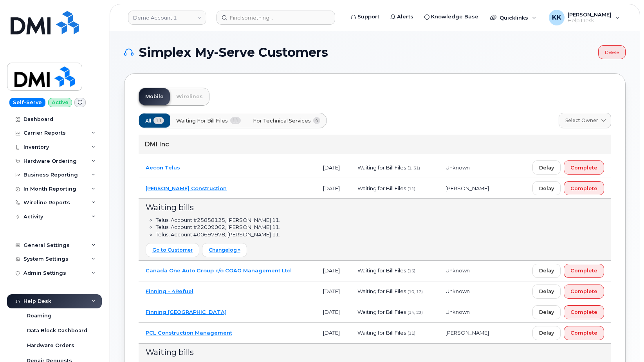  What do you see at coordinates (282, 120) in the screenshot?
I see `span: For Technical Services` at bounding box center [282, 120].